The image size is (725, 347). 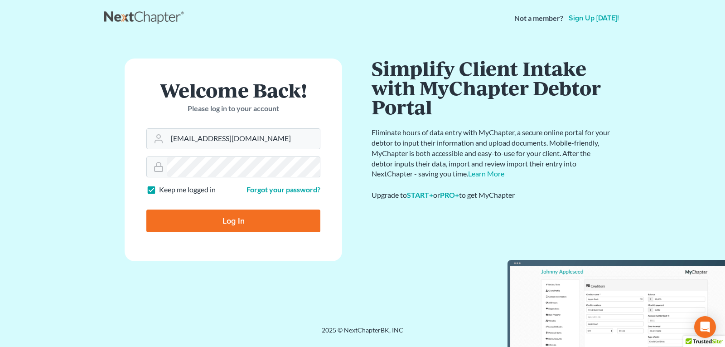 I want to click on a: Forgot your password?, so click(x=283, y=189).